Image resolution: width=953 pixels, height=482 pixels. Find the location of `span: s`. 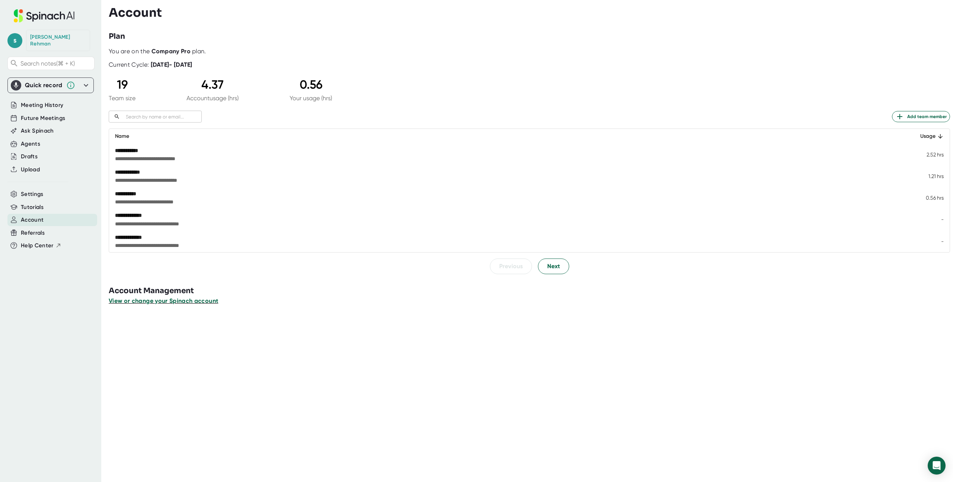

span: s is located at coordinates (15, 41).